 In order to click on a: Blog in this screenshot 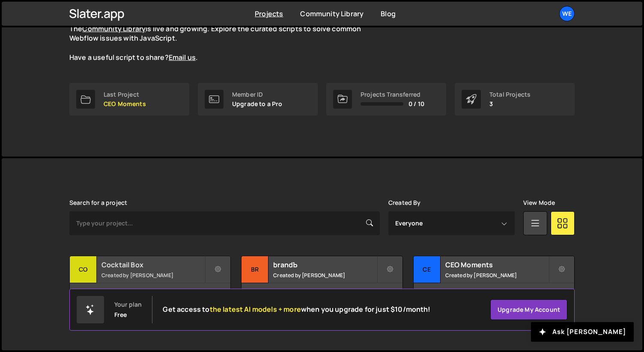, I will do `click(388, 14)`.